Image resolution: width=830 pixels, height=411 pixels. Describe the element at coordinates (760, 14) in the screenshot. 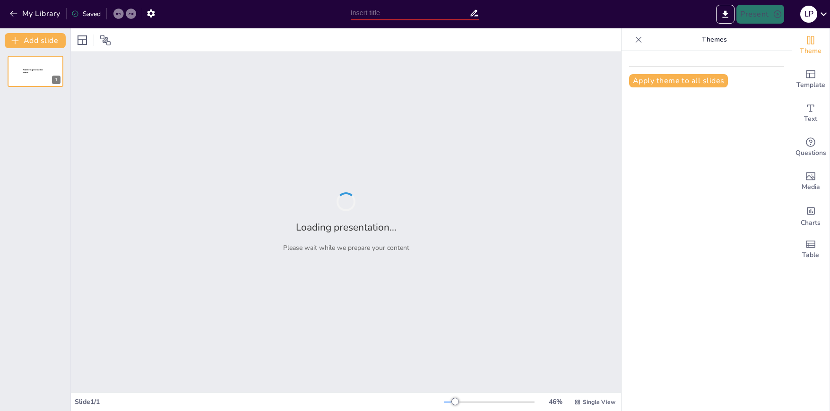

I see `button: Present` at that location.